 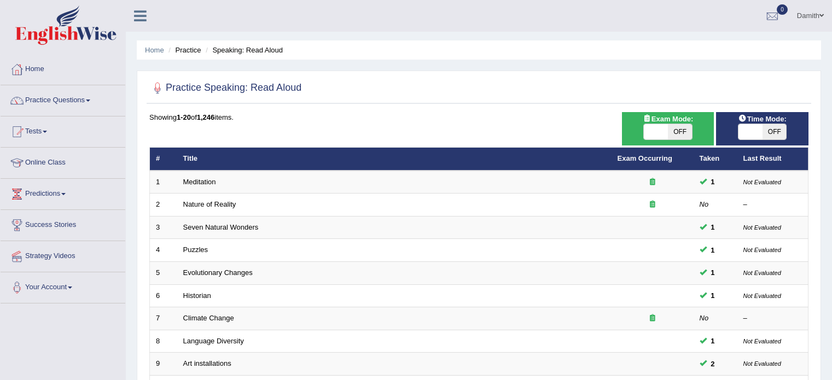 I want to click on td: 4, so click(x=164, y=250).